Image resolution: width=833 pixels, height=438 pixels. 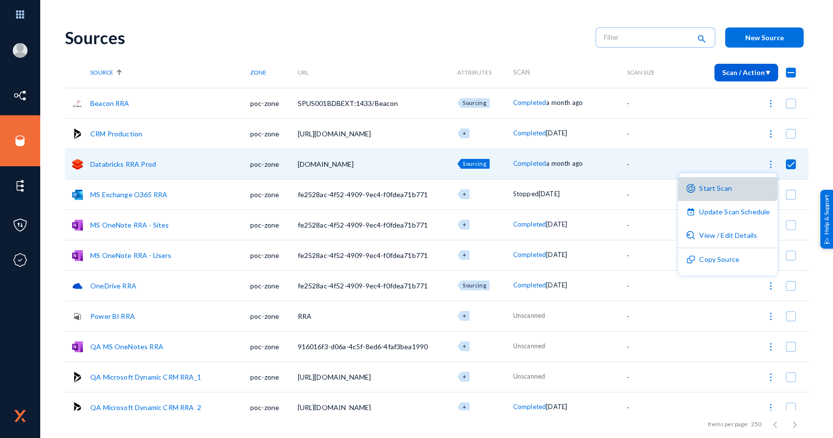 What do you see at coordinates (691, 236) in the screenshot?
I see `img: icon-detail.svg` at bounding box center [691, 236].